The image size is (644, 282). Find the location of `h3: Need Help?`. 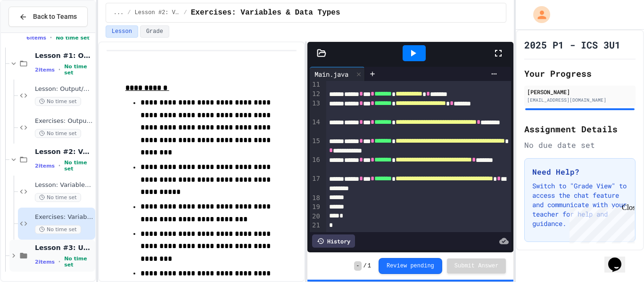

h3: Need Help? is located at coordinates (580, 172).